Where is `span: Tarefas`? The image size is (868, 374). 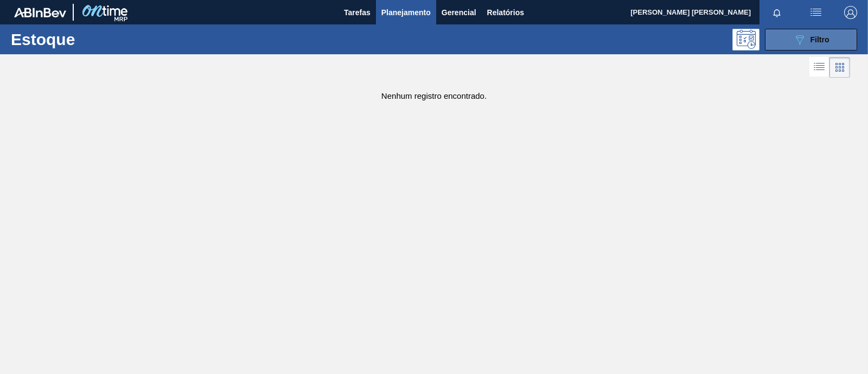 span: Tarefas is located at coordinates (357, 12).